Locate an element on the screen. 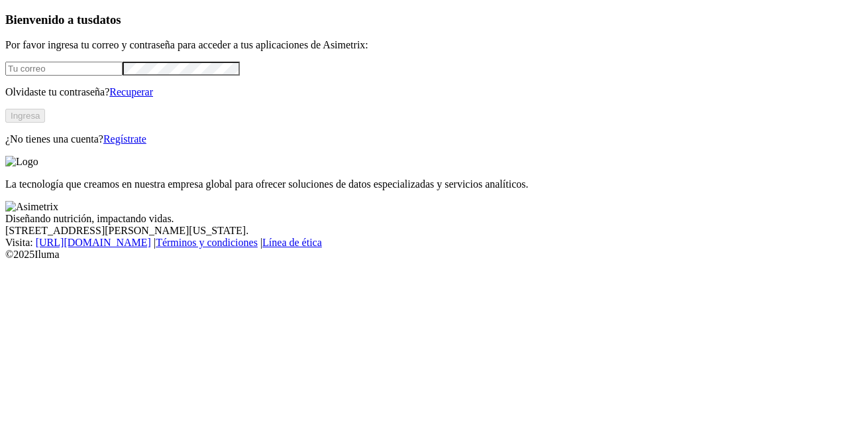  div: © 2025 Iluma is located at coordinates (424, 254).